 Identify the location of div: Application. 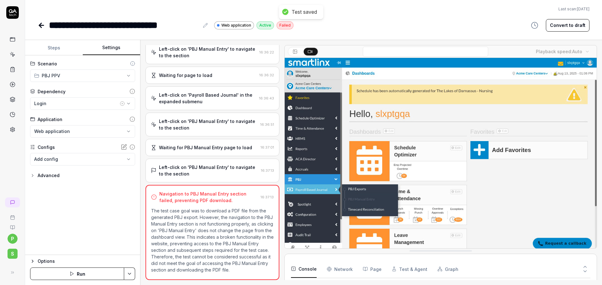
(50, 119).